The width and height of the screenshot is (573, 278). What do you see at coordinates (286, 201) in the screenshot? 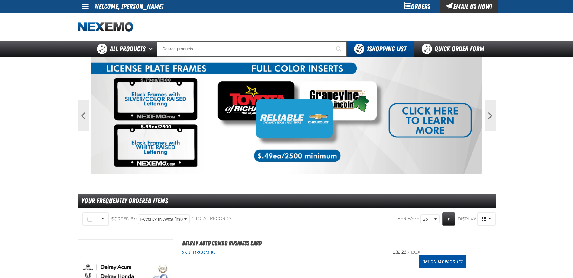
I see `div: Your Frequently Ordered Items` at bounding box center [286, 201].